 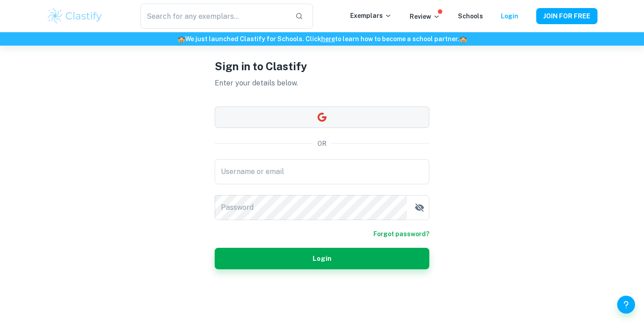 What do you see at coordinates (470, 16) in the screenshot?
I see `a: Schools` at bounding box center [470, 16].